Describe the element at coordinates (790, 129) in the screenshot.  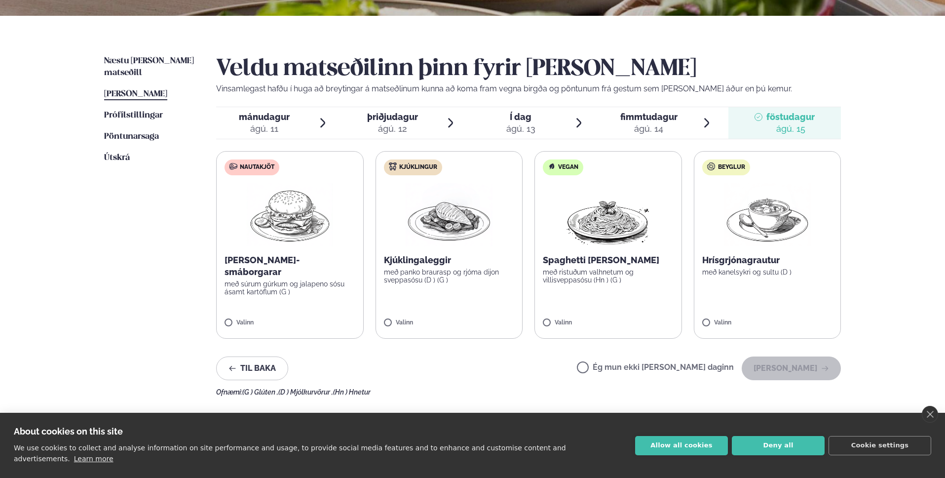
I see `div: ágú. 15` at that location.